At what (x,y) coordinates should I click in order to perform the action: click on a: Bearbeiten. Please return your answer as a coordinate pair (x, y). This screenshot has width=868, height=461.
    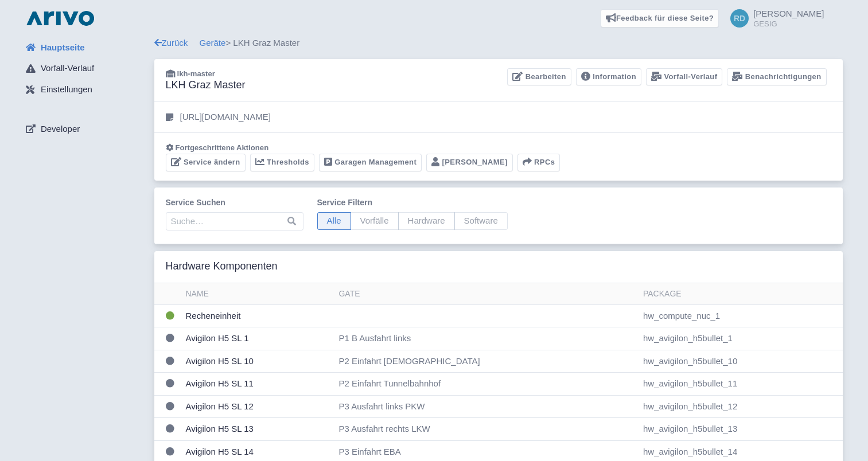
    Looking at the image, I should click on (539, 77).